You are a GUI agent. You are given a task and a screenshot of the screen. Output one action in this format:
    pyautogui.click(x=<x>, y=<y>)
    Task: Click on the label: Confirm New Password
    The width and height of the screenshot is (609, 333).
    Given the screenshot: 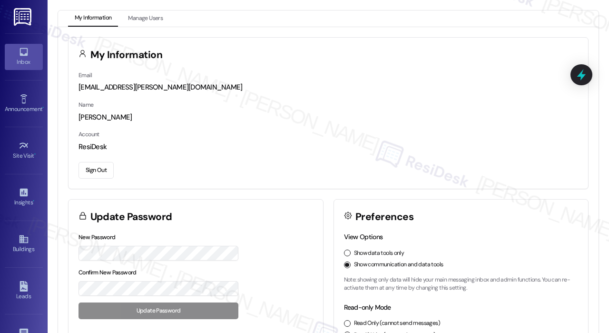 What is the action you would take?
    pyautogui.click(x=108, y=272)
    